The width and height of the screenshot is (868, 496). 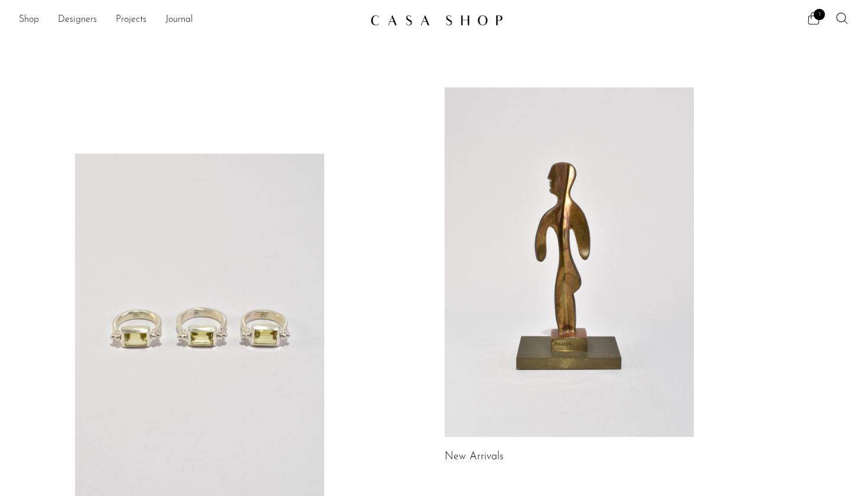 What do you see at coordinates (77, 20) in the screenshot?
I see `a: Designers` at bounding box center [77, 20].